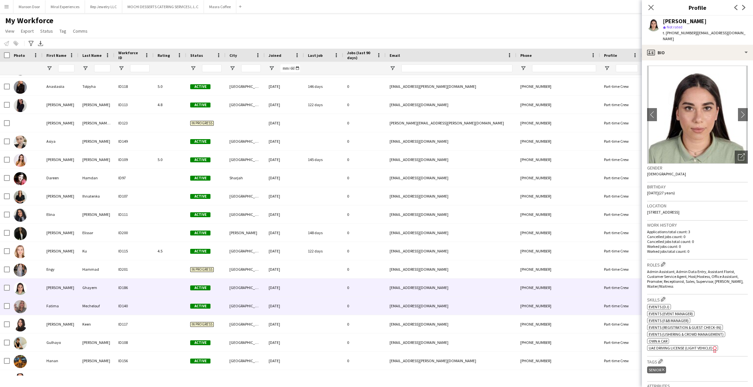 The height and width of the screenshot is (387, 753). Describe the element at coordinates (698, 225) in the screenshot. I see `h3: Work history` at that location.